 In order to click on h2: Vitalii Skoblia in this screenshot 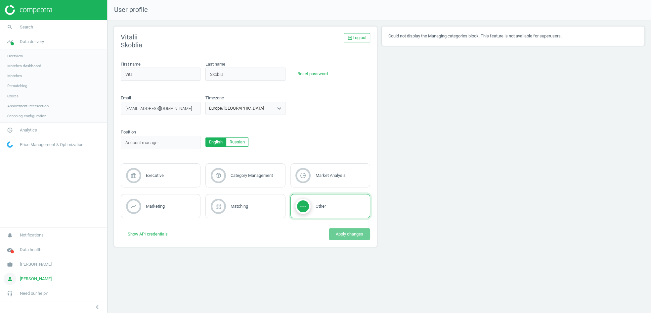, I will do `click(182, 41)`.